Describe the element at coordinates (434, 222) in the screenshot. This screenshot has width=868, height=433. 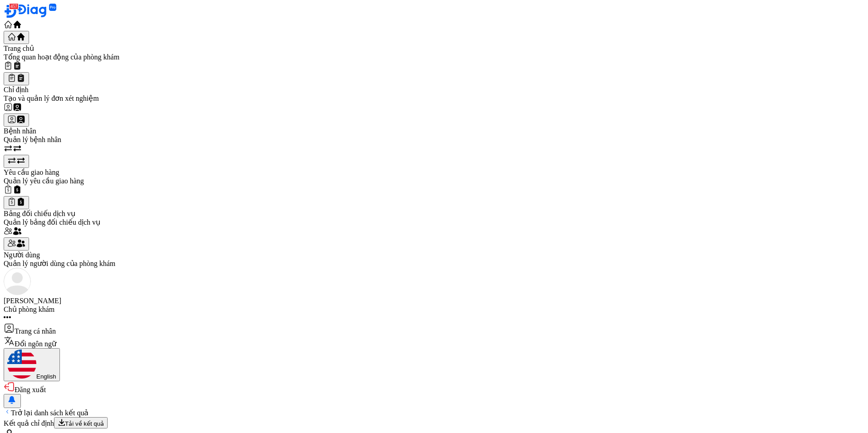
I see `div: Quản lý bảng đối chiếu dịch vụ` at that location.